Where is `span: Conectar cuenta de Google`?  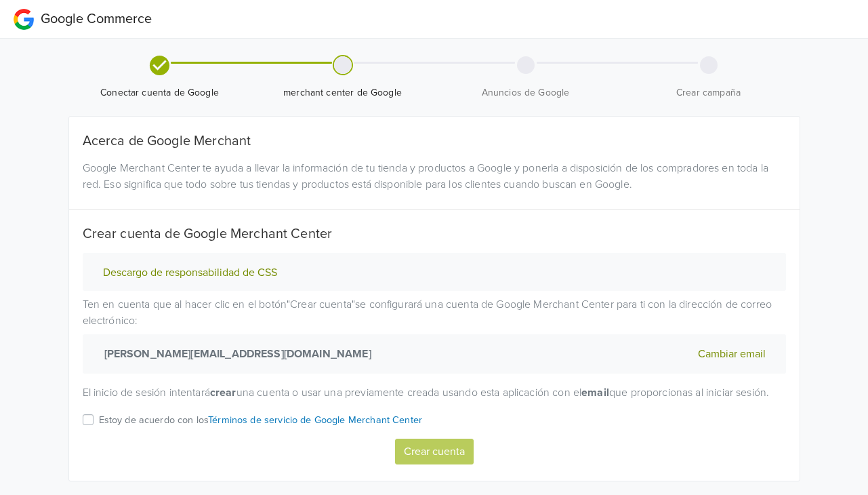 span: Conectar cuenta de Google is located at coordinates (160, 93).